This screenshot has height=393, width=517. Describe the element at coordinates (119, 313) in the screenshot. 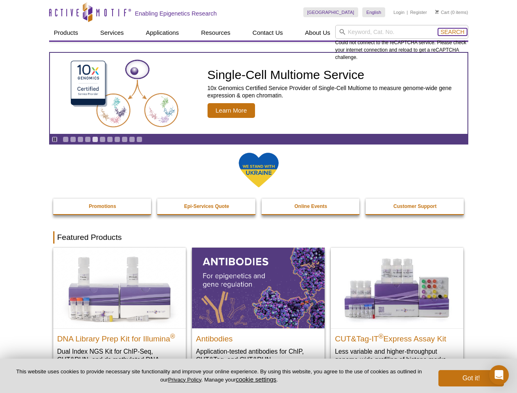

I see `a: DNA Library Prep Kit for Illumina DNA Library Prep Kit for Illumina® Dual Index NGS Kit for ChIP-...` at that location.